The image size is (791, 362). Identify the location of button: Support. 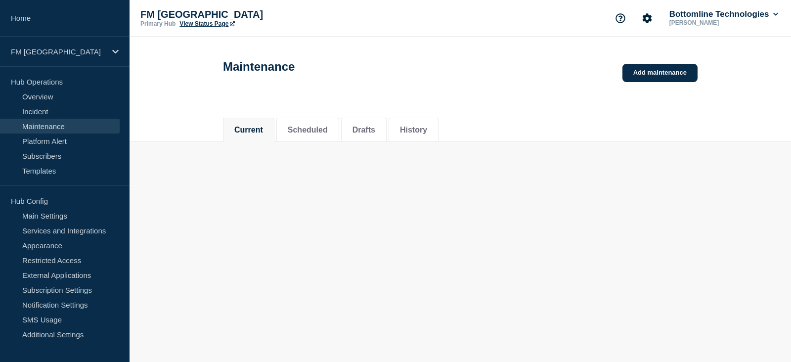
(620, 18).